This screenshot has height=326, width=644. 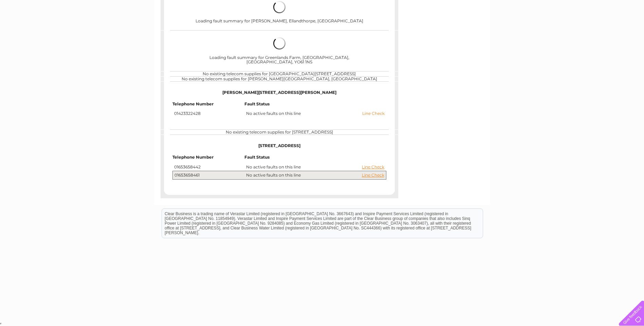 What do you see at coordinates (607, 31) in the screenshot?
I see `a: Contact` at bounding box center [607, 31].